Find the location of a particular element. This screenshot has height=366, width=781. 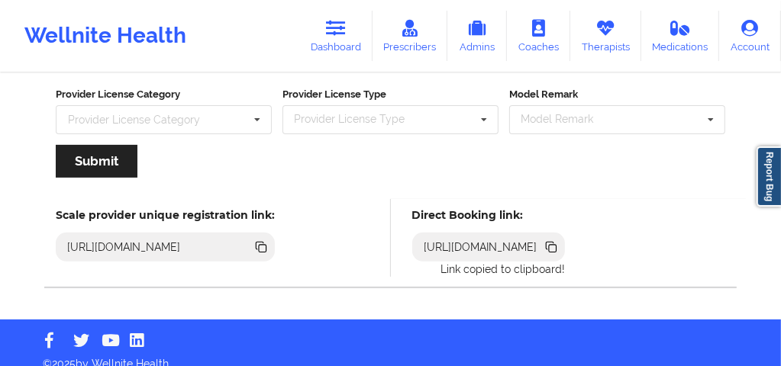

label: Provider License Category is located at coordinates (163, 95).